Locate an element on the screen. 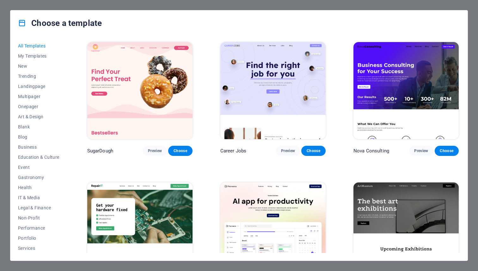 The image size is (478, 271). span: Landingpage is located at coordinates (39, 86).